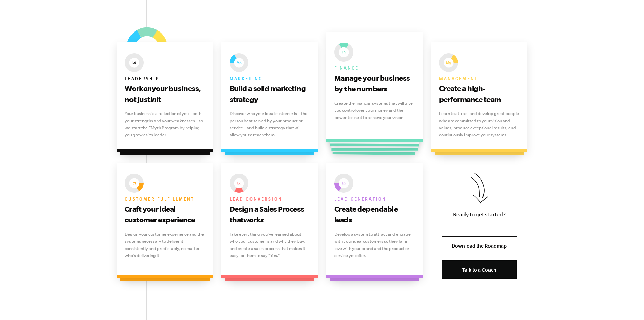 The height and width of the screenshot is (320, 644). I want to click on img: EMyth The Seven Essential Systems: Management, so click(449, 63).